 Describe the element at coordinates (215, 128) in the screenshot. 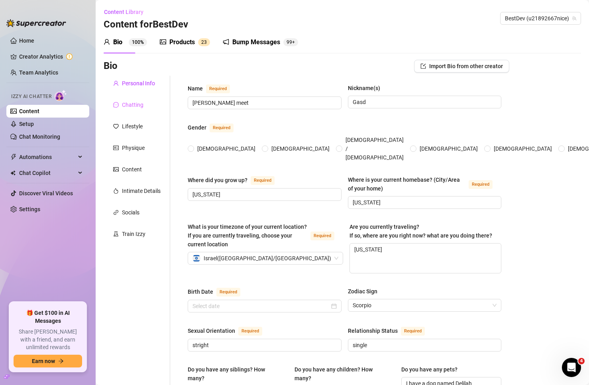

I see `label: Gender` at that location.